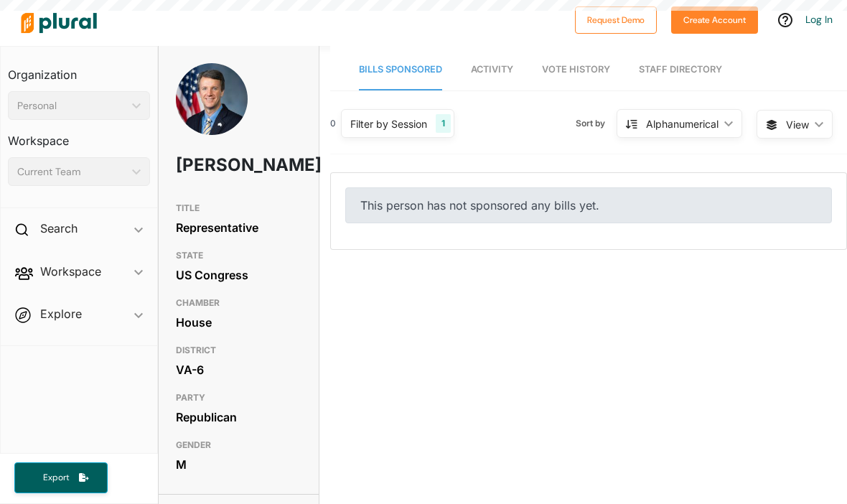  I want to click on div: Republican, so click(238, 417).